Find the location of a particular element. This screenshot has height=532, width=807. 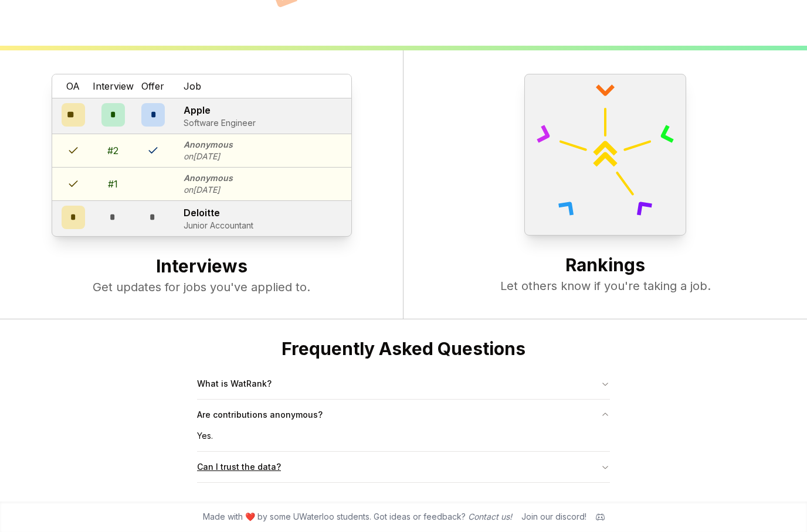

button: Are contributions anonymous? is located at coordinates (404, 415).